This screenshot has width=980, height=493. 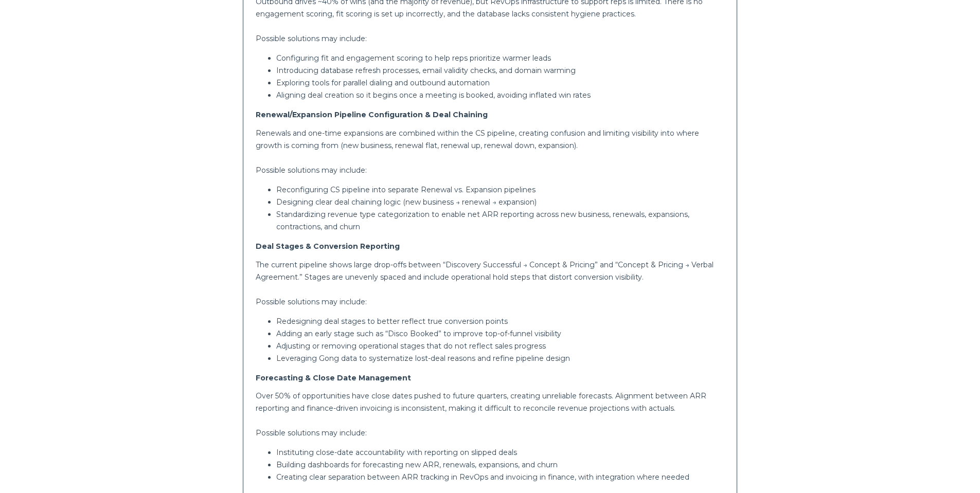 What do you see at coordinates (490, 402) in the screenshot?
I see `p: Over 50% of opportunities have close dates pushed to future quarters, creating unreliable forecas...` at bounding box center [490, 402].